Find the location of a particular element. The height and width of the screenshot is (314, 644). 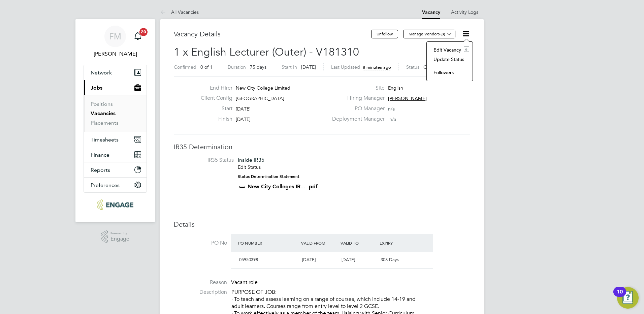

button: Manage Vendors (8) is located at coordinates (429, 34).